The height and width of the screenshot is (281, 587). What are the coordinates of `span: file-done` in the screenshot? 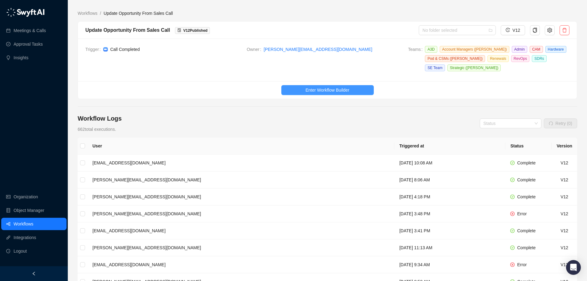 It's located at (179, 30).